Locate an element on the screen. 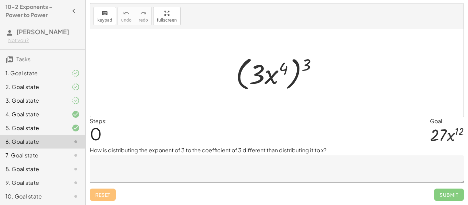 This screenshot has height=205, width=468. div: 2. Goal state is located at coordinates (33, 87).